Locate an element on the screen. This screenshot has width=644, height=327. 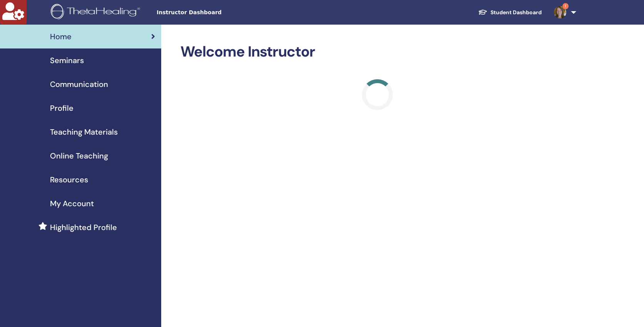
span: Instructor Dashboard is located at coordinates (214, 13).